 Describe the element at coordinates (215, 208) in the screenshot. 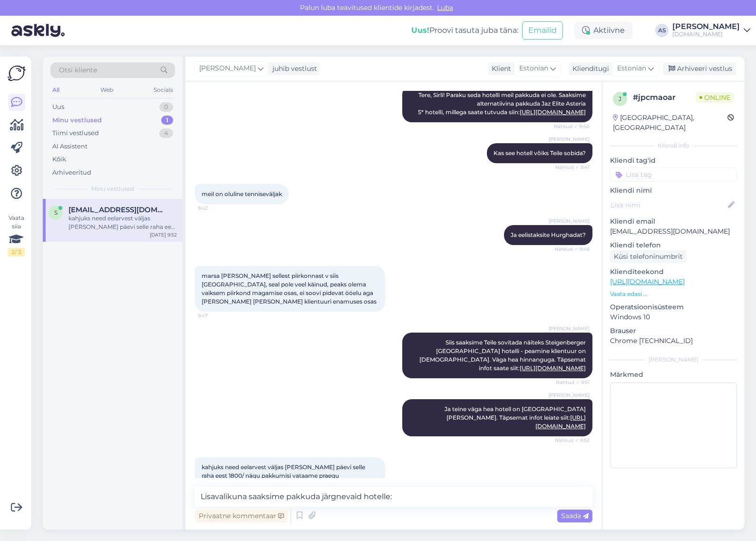

I see `span: 9:42` at that location.